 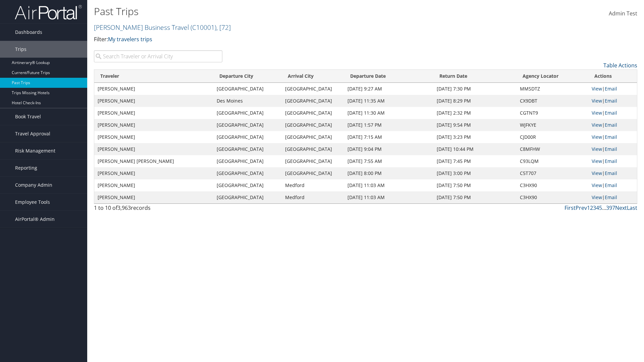 I want to click on td: WJFKYE, so click(x=552, y=125).